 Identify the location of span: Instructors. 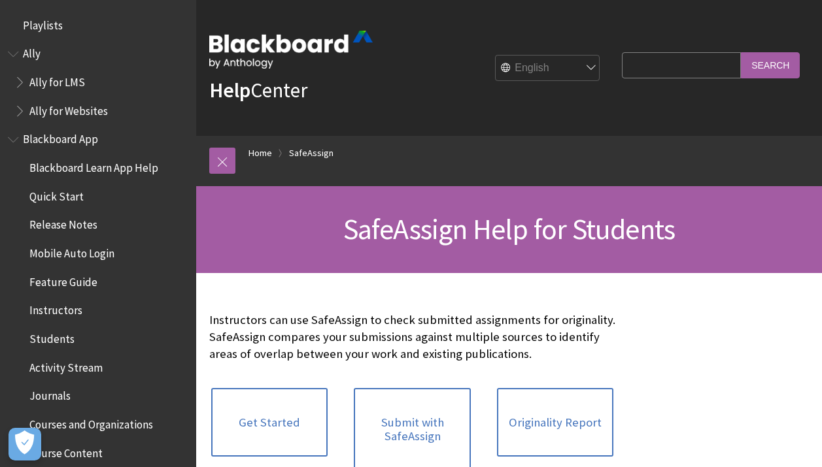
(56, 309).